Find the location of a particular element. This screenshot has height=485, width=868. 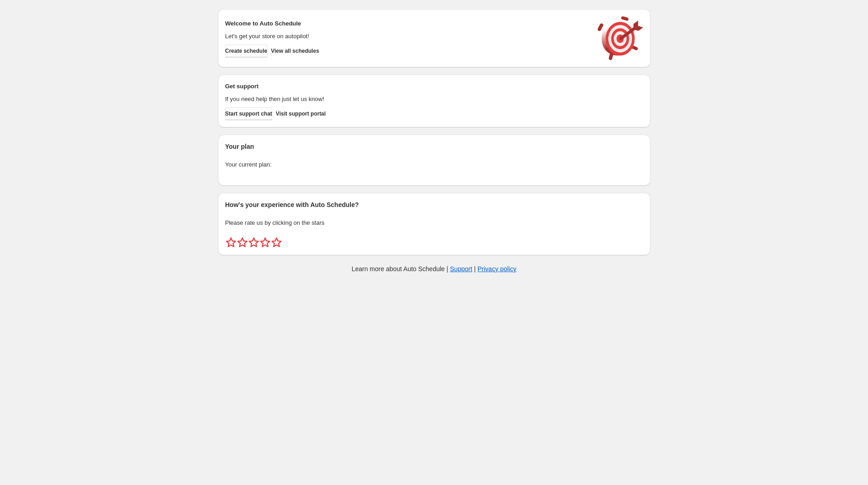

p: Your current plan: is located at coordinates (434, 164).